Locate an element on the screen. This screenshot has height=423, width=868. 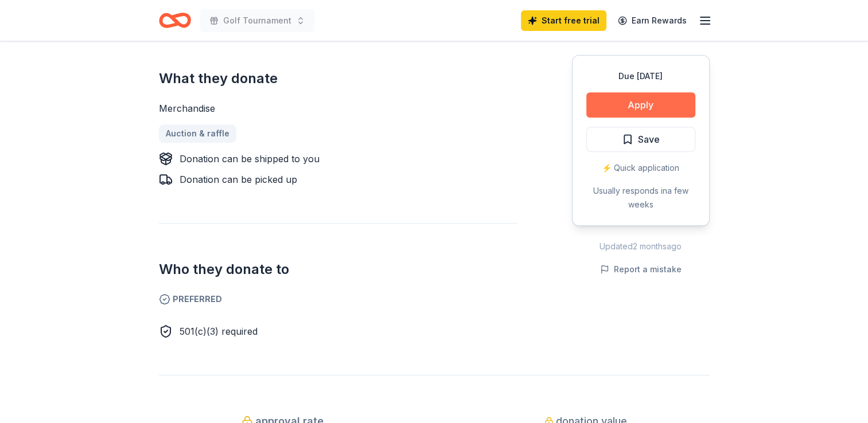
span: Golf Tournament is located at coordinates (257, 21).